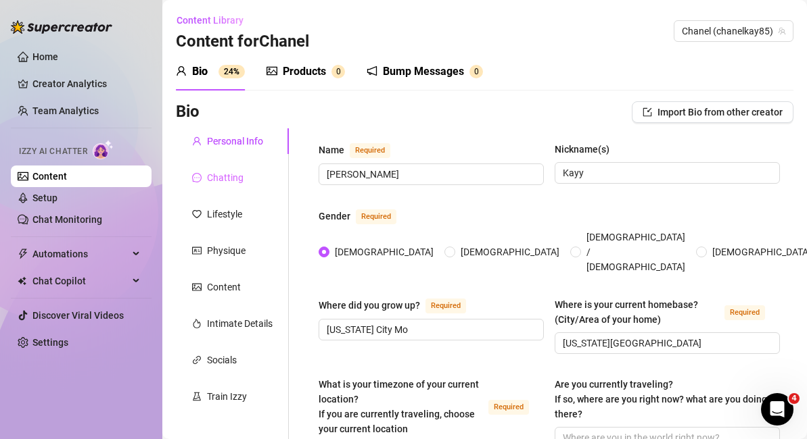 This screenshot has height=439, width=807. What do you see at coordinates (224, 214) in the screenshot?
I see `div: Lifestyle` at bounding box center [224, 214].